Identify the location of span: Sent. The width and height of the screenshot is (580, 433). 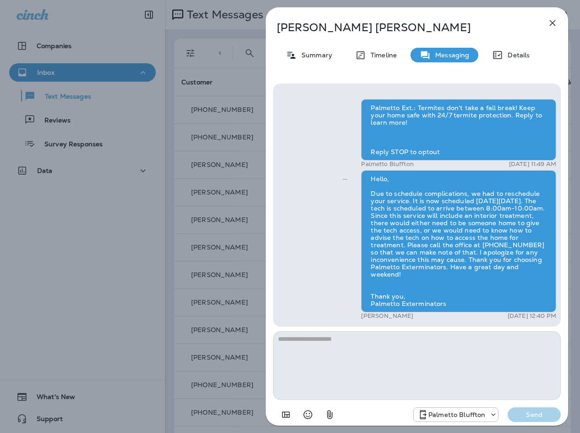
(345, 178).